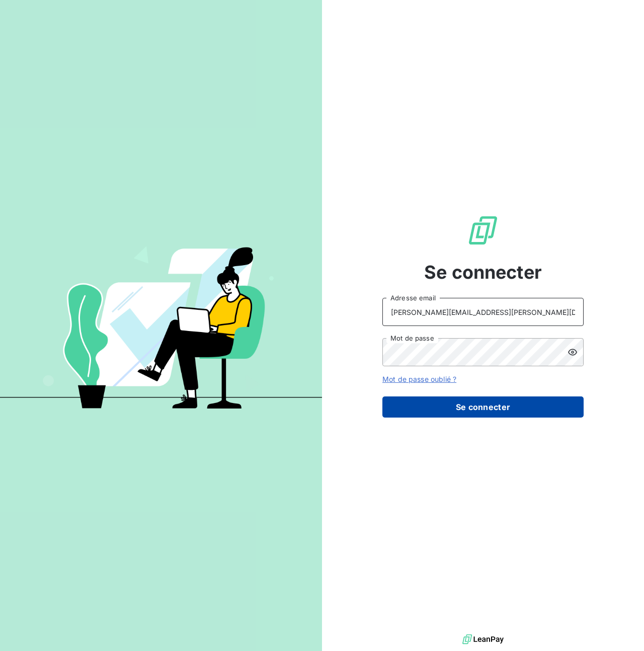  What do you see at coordinates (419, 379) in the screenshot?
I see `a: Mot de passe oublié ?` at bounding box center [419, 379].